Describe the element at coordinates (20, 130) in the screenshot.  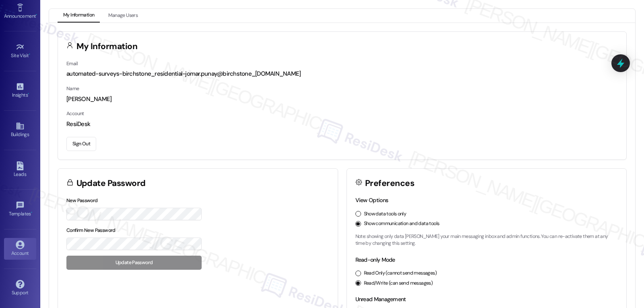
I see `a: Buildings` at that location.